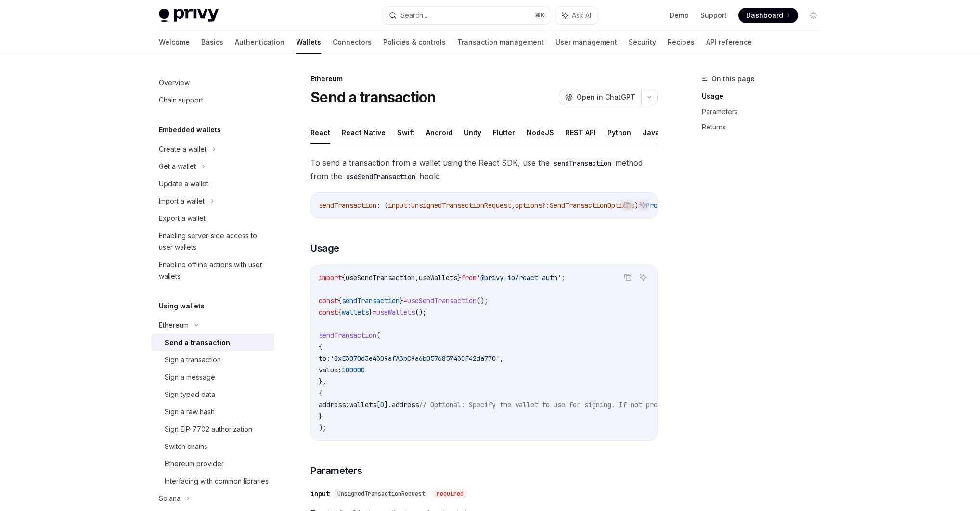  What do you see at coordinates (213, 429) in the screenshot?
I see `a: Sign EIP-7702 authorization` at bounding box center [213, 429].